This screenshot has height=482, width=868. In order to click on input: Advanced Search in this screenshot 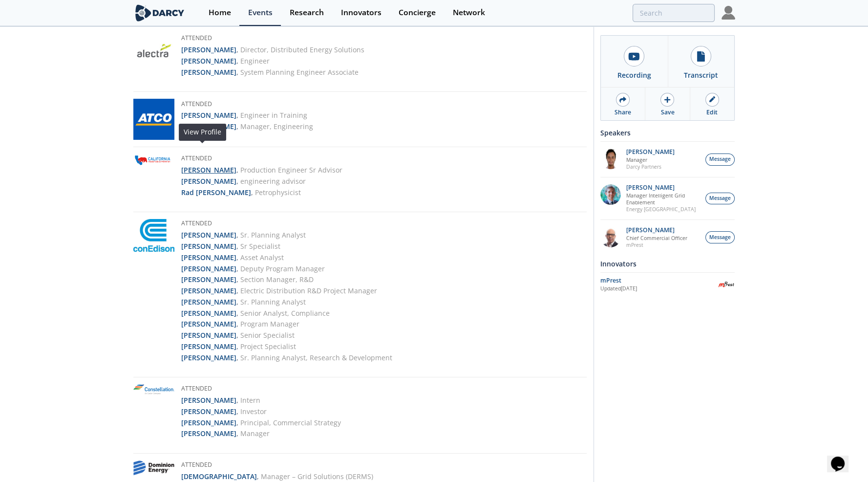, I will do `click(673, 13)`.